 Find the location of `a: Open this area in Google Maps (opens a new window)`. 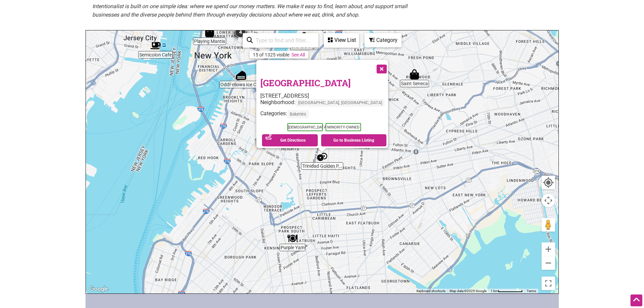

a: Open this area in Google Maps (opens a new window) is located at coordinates (99, 289).